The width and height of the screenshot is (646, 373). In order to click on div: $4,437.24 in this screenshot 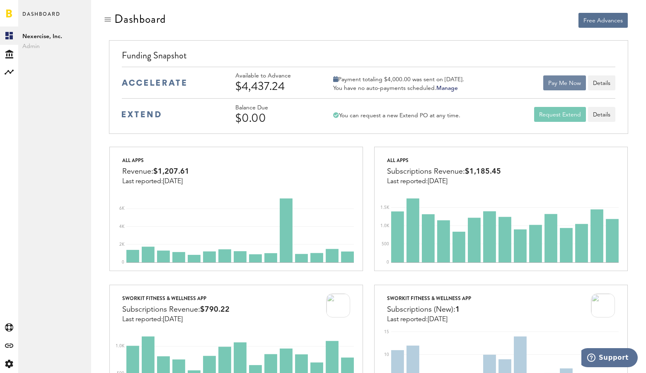, I will do `click(275, 86)`.